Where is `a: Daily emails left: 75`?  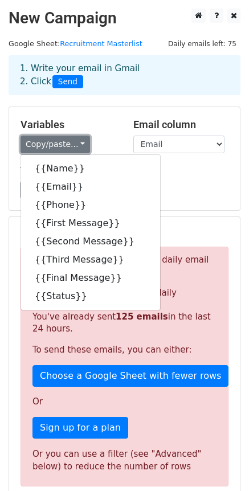
a: Daily emails left: 75 is located at coordinates (202, 43).